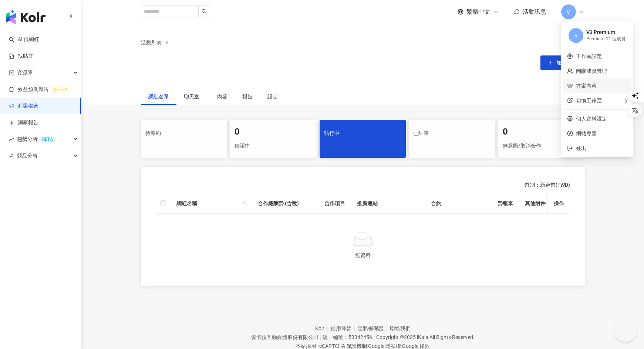  What do you see at coordinates (184, 134) in the screenshot?
I see `div: 待邀約` at bounding box center [184, 134].